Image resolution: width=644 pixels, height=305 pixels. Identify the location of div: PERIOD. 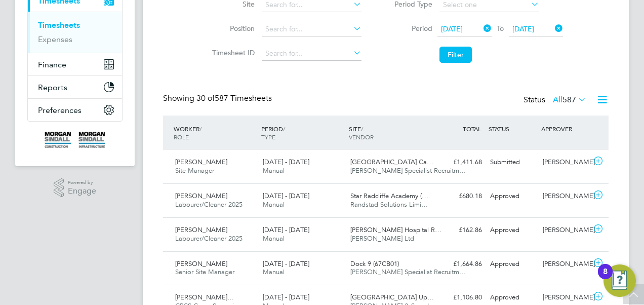
(303, 133).